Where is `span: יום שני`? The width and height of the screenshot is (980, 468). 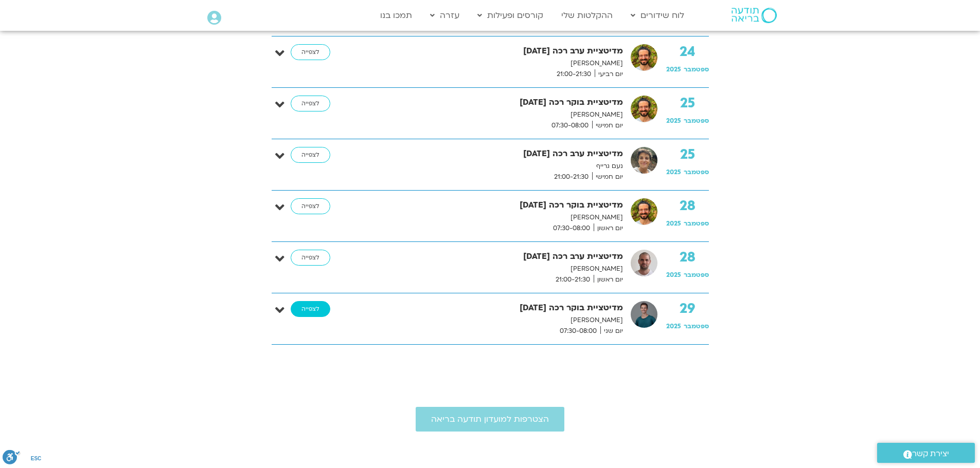
span: יום שני is located at coordinates (612, 331).